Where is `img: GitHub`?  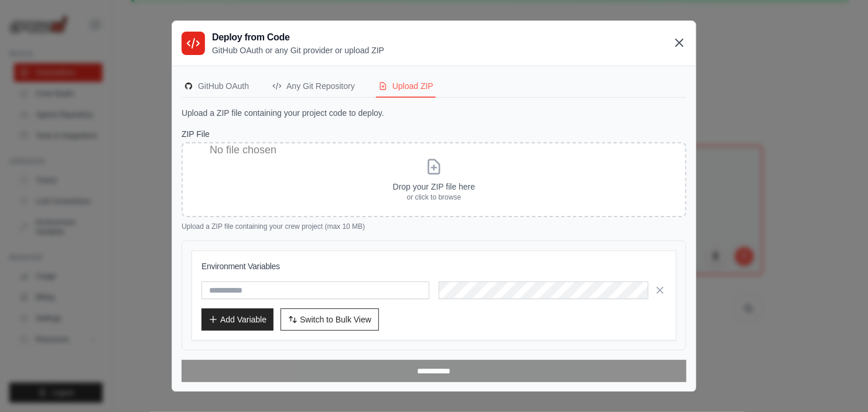 img: GitHub is located at coordinates (189, 86).